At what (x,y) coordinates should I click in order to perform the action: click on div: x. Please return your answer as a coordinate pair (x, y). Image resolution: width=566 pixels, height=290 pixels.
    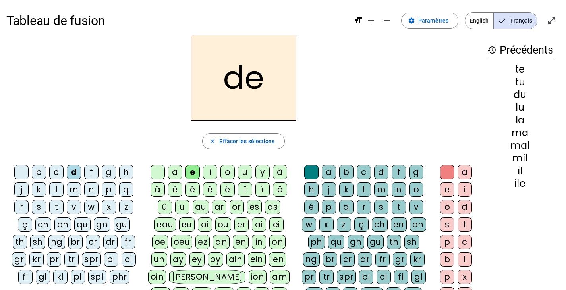
    Looking at the image, I should click on (326, 225).